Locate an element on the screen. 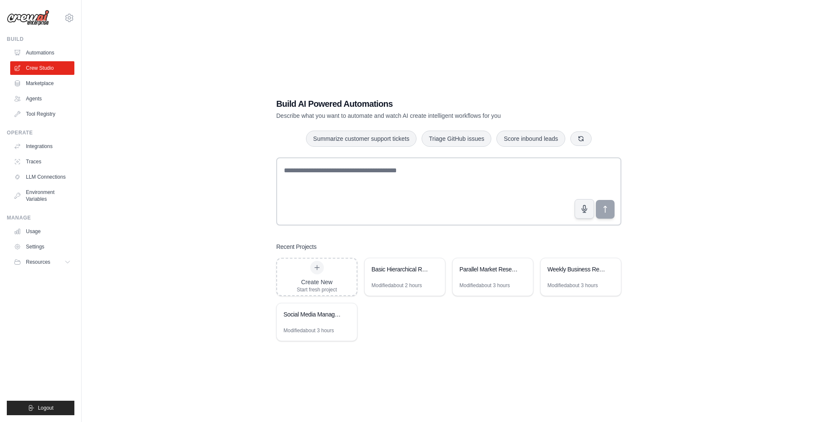  a: Agents is located at coordinates (42, 99).